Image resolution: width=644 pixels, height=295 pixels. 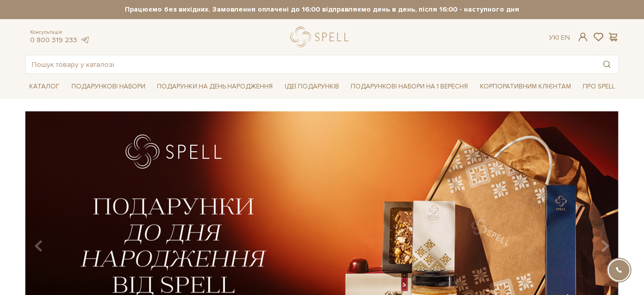 What do you see at coordinates (59, 32) in the screenshot?
I see `span: Консультація:` at bounding box center [59, 32].